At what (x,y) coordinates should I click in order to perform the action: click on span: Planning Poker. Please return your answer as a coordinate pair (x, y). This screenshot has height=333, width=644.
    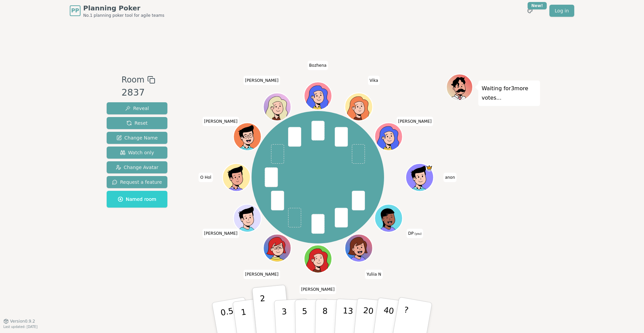
    Looking at the image, I should click on (124, 8).